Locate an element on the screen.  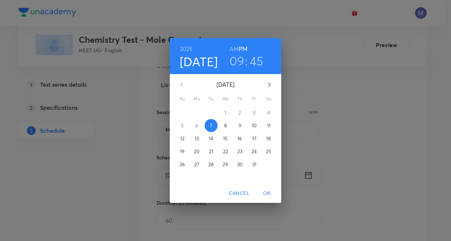
p: 8 is located at coordinates (226, 126).